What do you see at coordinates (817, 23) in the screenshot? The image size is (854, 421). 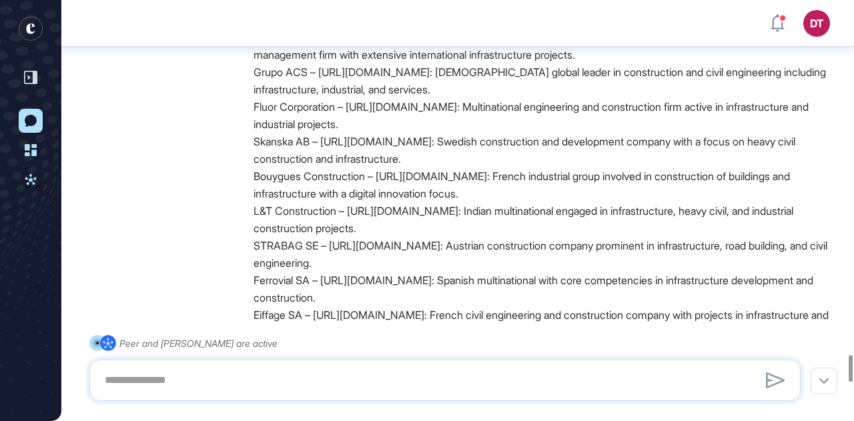 I see `button: DT` at bounding box center [817, 23].